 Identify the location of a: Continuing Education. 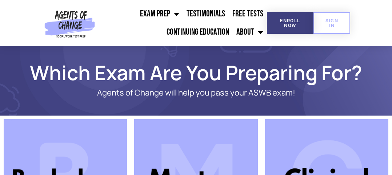
(198, 32).